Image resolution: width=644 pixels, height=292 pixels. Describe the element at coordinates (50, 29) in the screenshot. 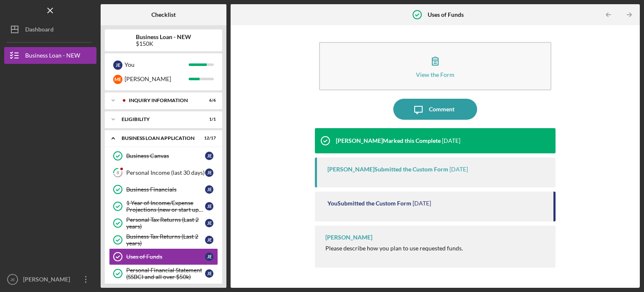

I see `button: Dashboard` at that location.